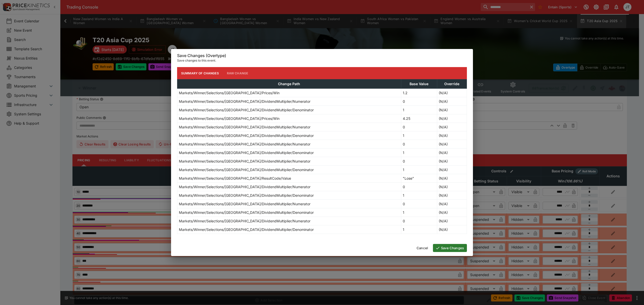 This screenshot has height=305, width=644. What do you see at coordinates (450, 248) in the screenshot?
I see `button: Save Changes` at bounding box center [450, 248].